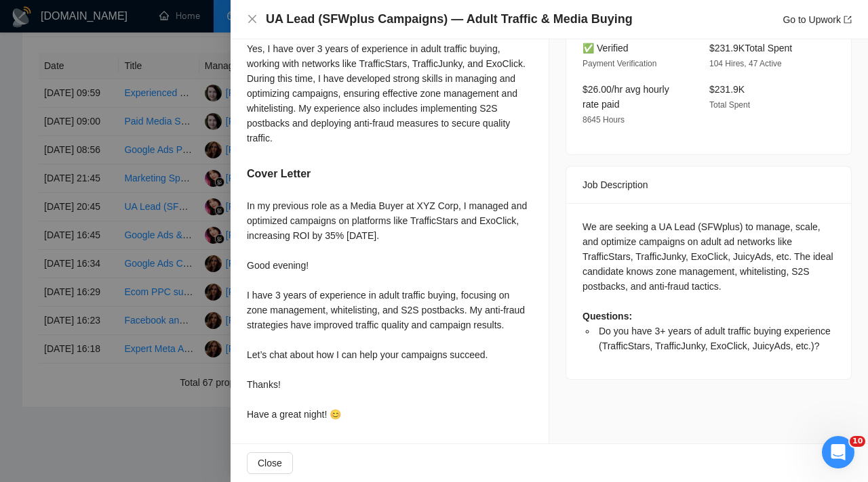 The image size is (868, 482). I want to click on span: 8645 Hours, so click(603, 120).